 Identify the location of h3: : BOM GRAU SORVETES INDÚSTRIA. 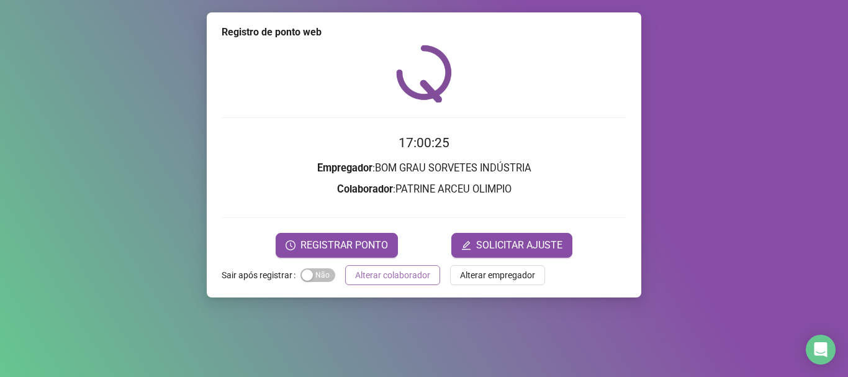
(424, 168).